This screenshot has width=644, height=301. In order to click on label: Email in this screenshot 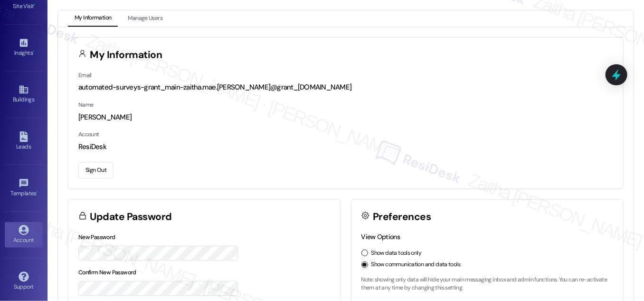, I will do `click(85, 75)`.